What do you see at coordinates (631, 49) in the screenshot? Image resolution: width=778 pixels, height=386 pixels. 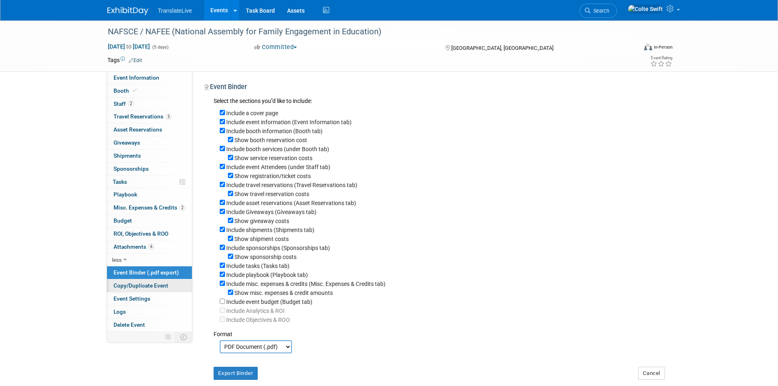 I see `div: Event Format` at bounding box center [631, 49].